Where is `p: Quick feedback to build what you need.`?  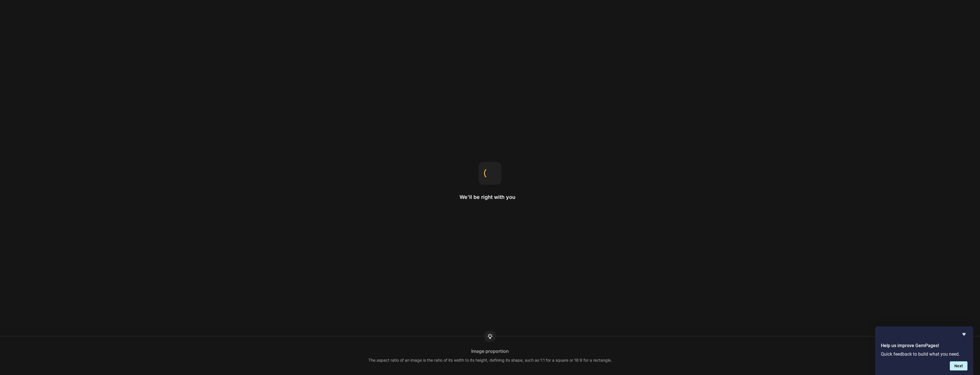
p: Quick feedback to build what you need. is located at coordinates (924, 355).